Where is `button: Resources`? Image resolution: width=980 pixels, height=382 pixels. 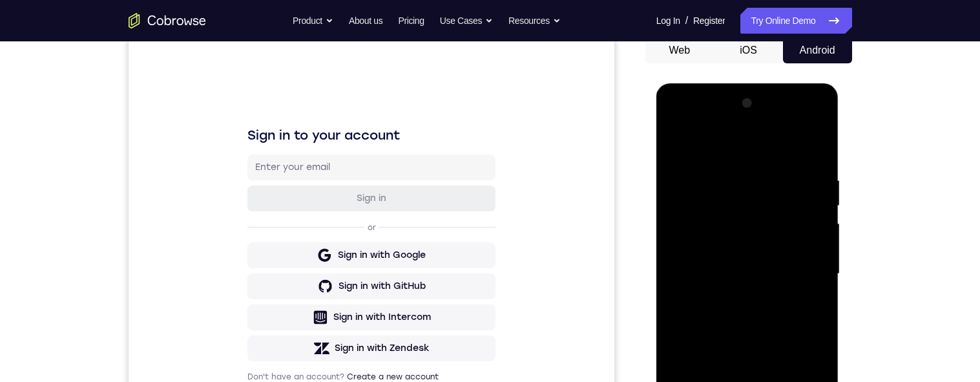
button: Resources is located at coordinates (534, 20).